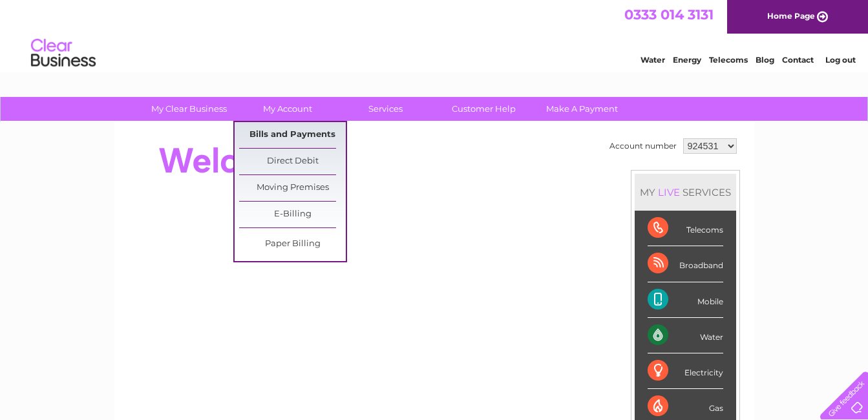  I want to click on a: Water, so click(653, 59).